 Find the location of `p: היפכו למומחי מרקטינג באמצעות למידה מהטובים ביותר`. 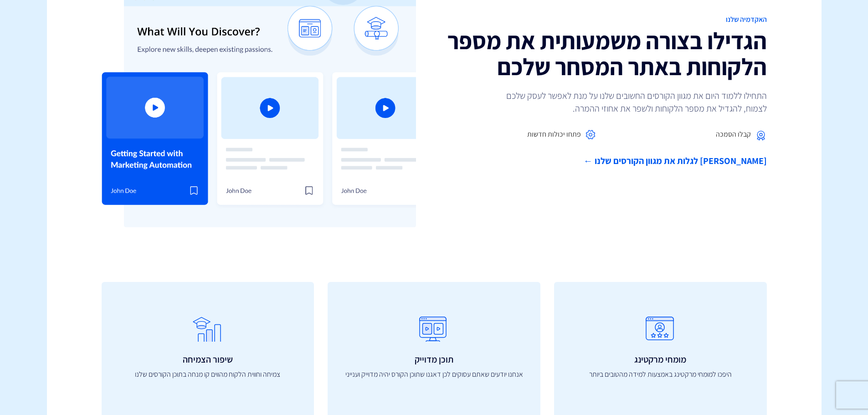

p: היפכו למומחי מרקטינג באמצעות למידה מהטובים ביותר is located at coordinates (661, 374).